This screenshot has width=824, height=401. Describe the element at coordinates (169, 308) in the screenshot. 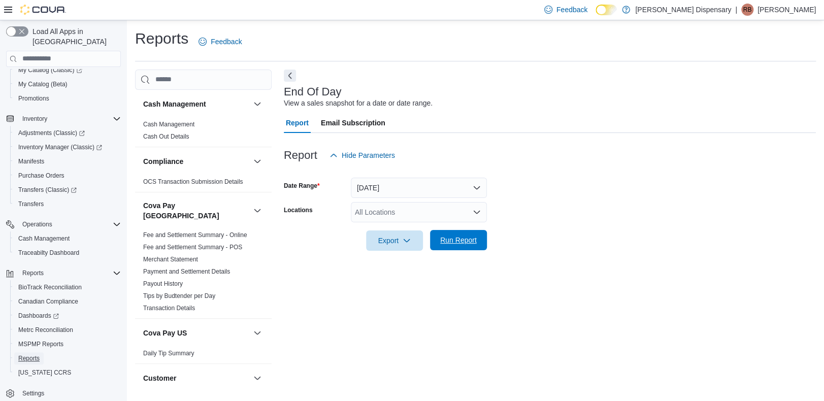

I see `span: Transaction Details` at that location.